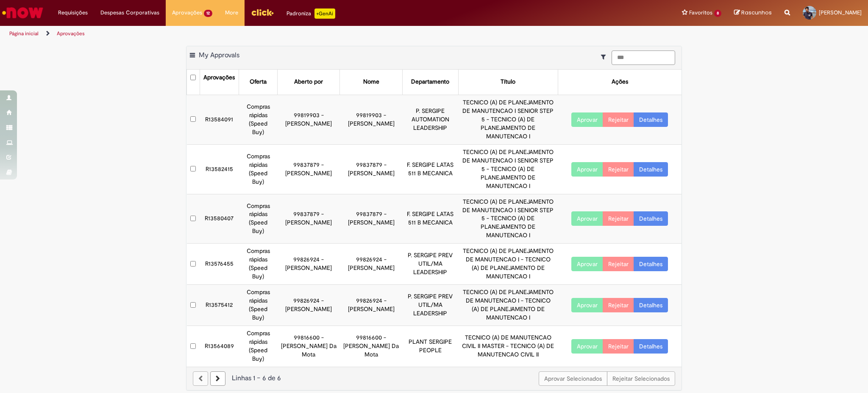 The height and width of the screenshot is (393, 868). What do you see at coordinates (130, 13) in the screenshot?
I see `span: Despesas Corporativas` at bounding box center [130, 13].